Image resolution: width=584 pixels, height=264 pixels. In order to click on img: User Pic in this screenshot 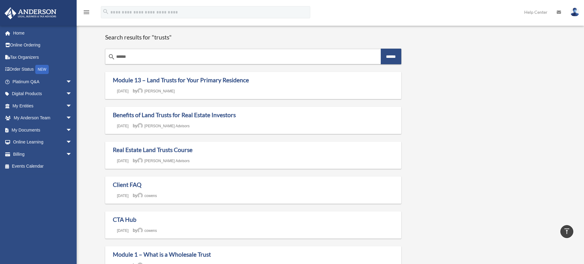, I will do `click(575, 12)`.